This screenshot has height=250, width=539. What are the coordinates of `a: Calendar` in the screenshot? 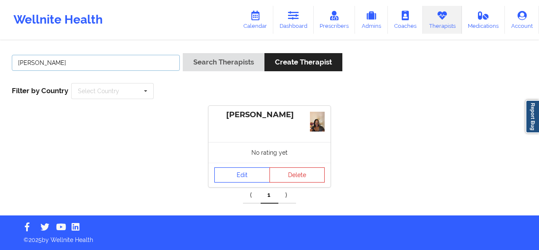 It's located at (255, 20).